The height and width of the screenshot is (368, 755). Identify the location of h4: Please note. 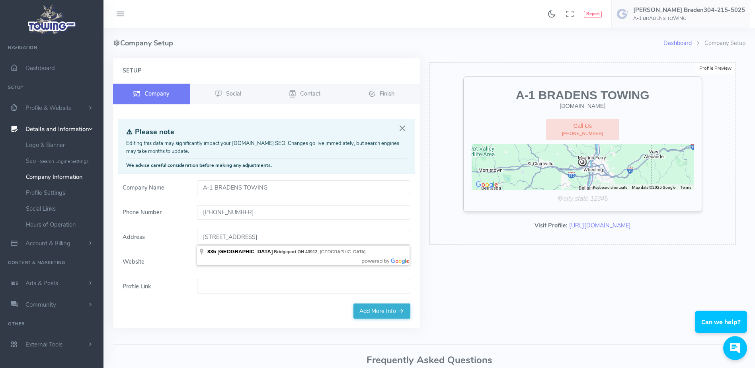
(266, 132).